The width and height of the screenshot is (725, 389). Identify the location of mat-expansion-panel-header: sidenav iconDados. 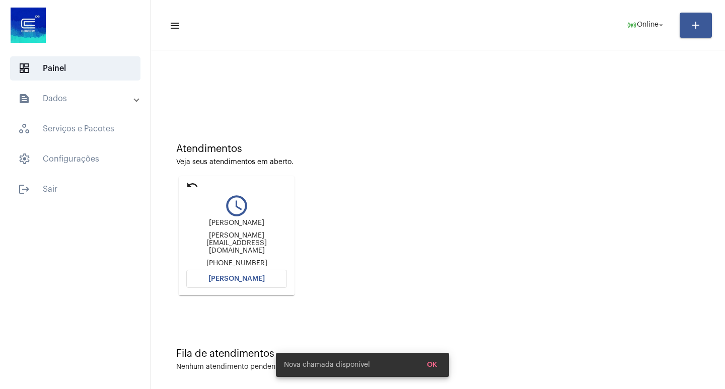
(78, 99).